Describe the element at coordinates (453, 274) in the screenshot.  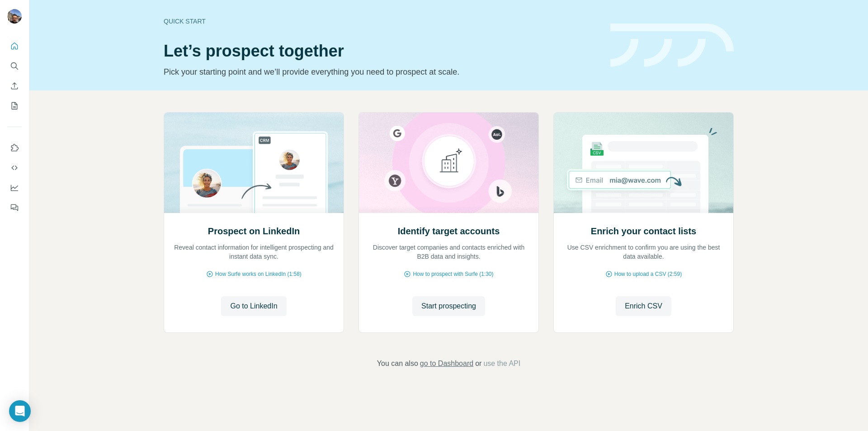
I see `span: How to prospect with Surfe (1:30)` at that location.